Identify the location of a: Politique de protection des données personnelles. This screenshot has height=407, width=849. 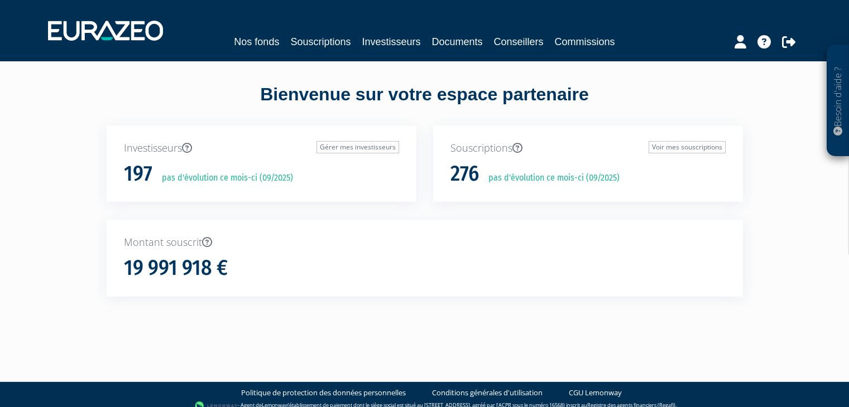
(323, 393).